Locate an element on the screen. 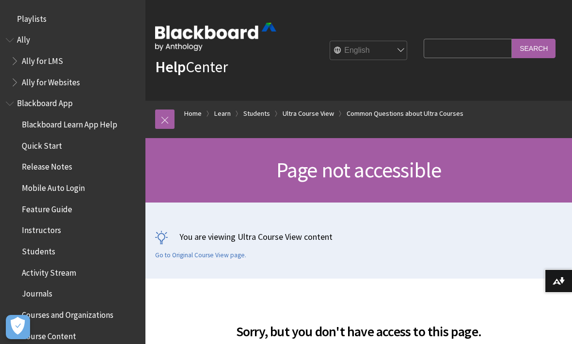 This screenshot has height=344, width=572. span: Blackboard Learn App Help is located at coordinates (69, 123).